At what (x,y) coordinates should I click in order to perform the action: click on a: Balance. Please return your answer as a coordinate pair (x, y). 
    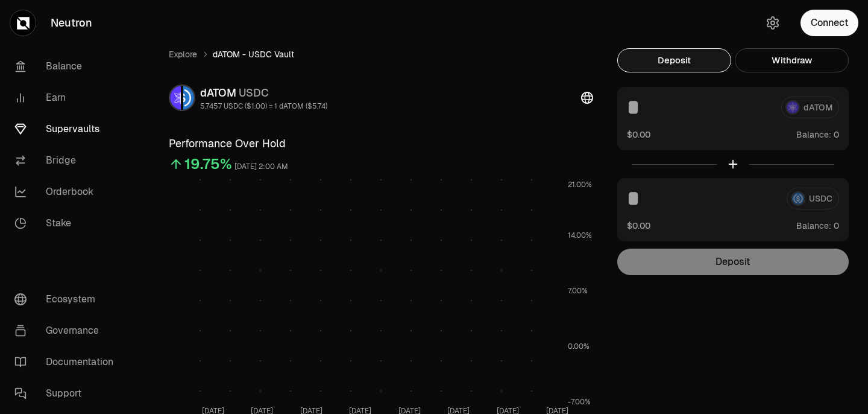
    Looking at the image, I should click on (67, 66).